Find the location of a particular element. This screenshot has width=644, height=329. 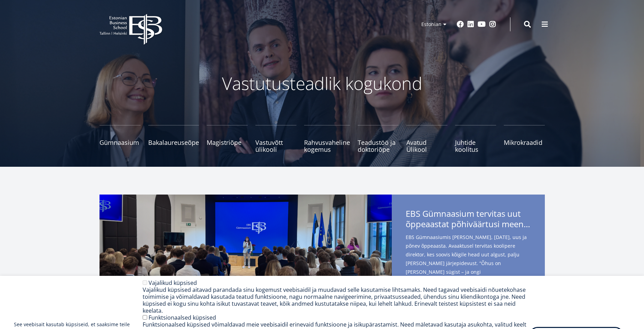

a: Facebook is located at coordinates (460, 24).